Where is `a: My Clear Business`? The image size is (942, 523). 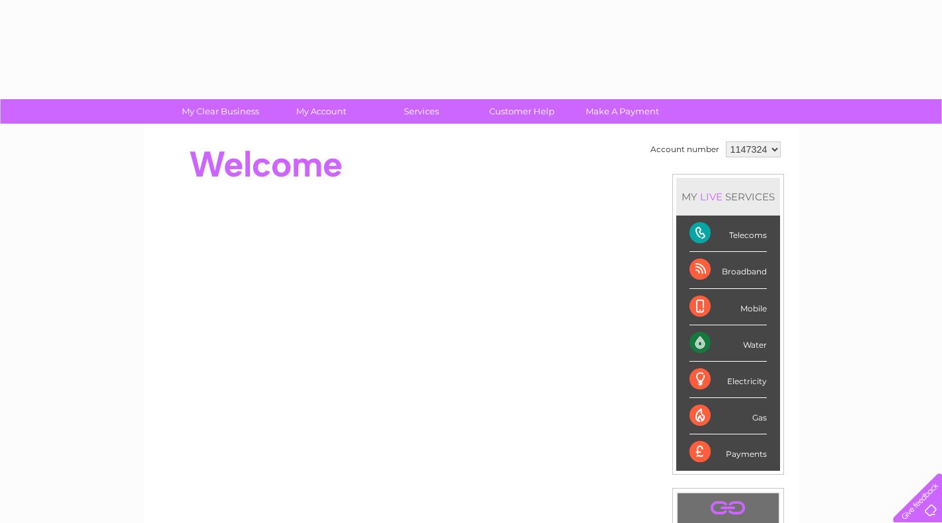 a: My Clear Business is located at coordinates (220, 111).